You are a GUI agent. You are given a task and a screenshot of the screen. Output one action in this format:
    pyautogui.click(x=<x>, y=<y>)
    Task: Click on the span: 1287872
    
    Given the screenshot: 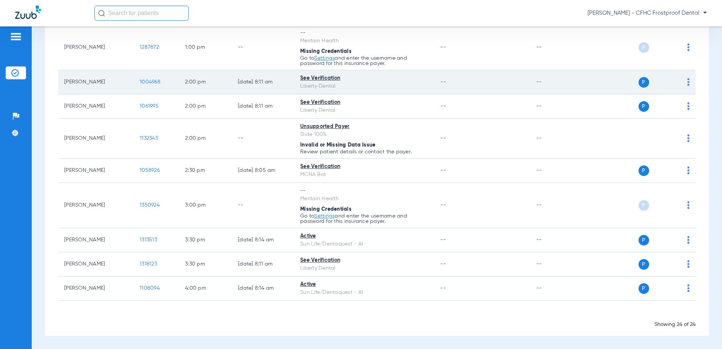 What is the action you would take?
    pyautogui.click(x=149, y=47)
    